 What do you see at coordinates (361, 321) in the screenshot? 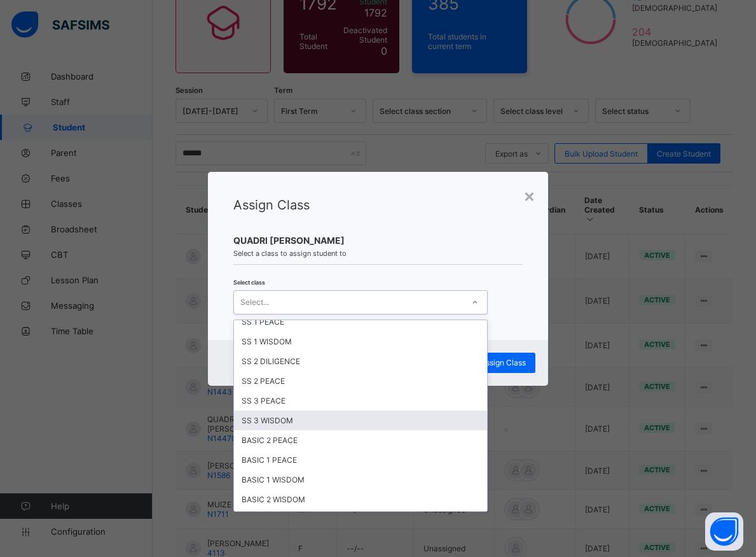
I see `div: SS 1 PEACE` at bounding box center [361, 321].